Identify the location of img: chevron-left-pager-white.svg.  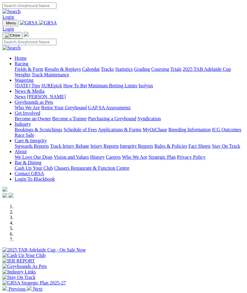
(5, 288).